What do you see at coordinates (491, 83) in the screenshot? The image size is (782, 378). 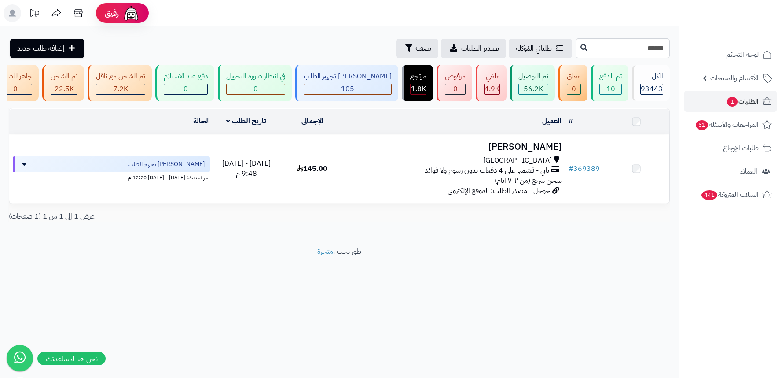 I see `a: ملغي 4.9K` at bounding box center [491, 83].